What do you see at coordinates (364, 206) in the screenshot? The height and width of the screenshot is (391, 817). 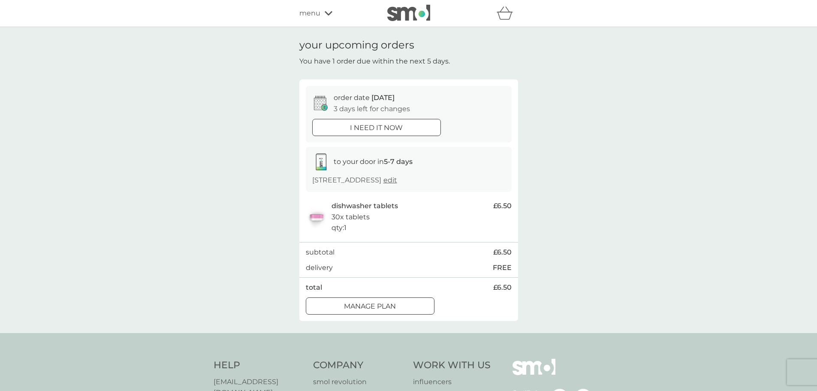 I see `p: dishwasher tablets` at bounding box center [364, 206].